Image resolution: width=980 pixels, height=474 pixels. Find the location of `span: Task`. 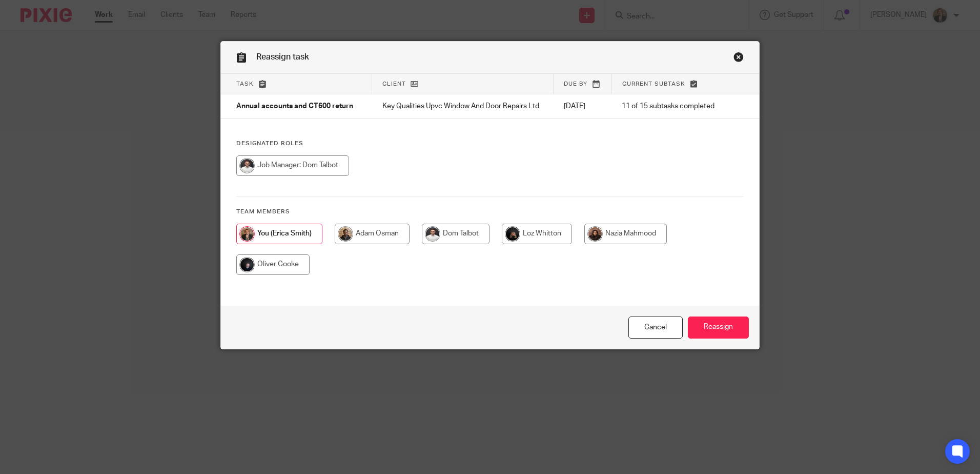

span: Task is located at coordinates (245, 84).